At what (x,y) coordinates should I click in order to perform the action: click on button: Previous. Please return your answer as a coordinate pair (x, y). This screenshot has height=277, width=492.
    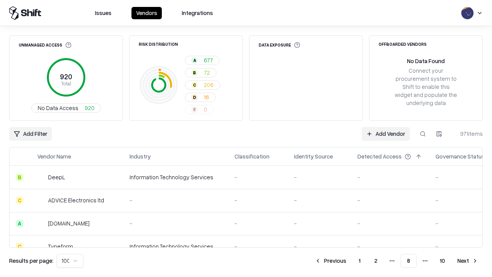
    Looking at the image, I should click on (331, 261).